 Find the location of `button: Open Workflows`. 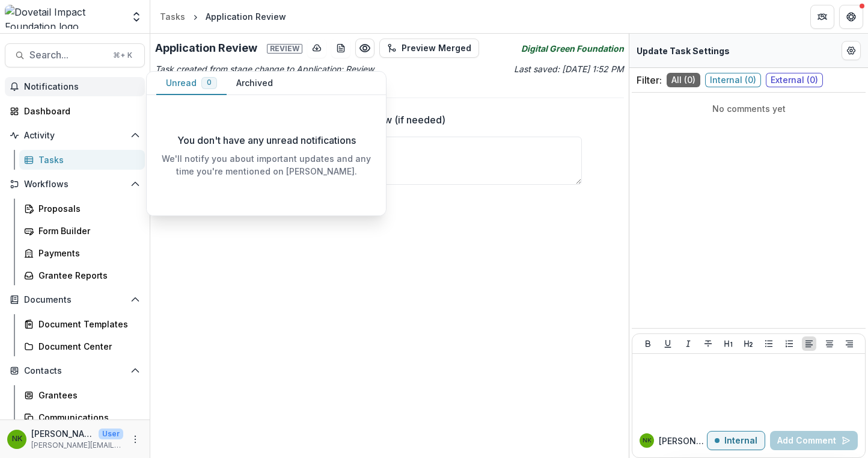

button: Open Workflows is located at coordinates (74, 184).